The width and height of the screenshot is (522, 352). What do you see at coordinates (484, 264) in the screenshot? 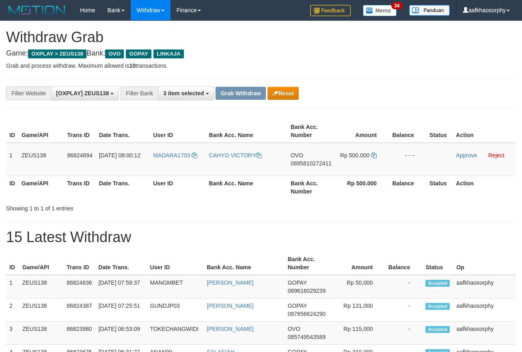
I see `th: Op` at bounding box center [484, 264].